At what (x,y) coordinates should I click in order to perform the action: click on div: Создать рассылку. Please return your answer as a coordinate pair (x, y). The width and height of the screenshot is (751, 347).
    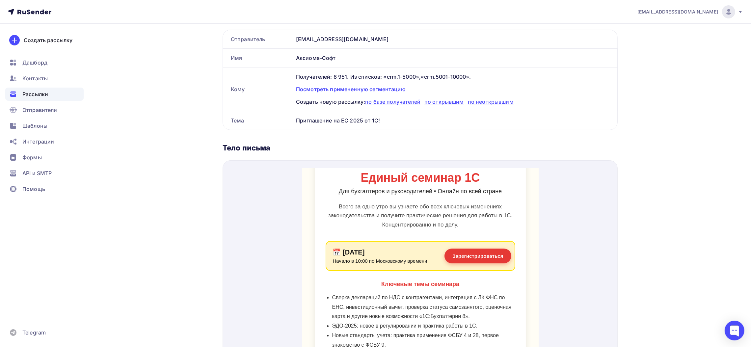
    Looking at the image, I should click on (48, 40).